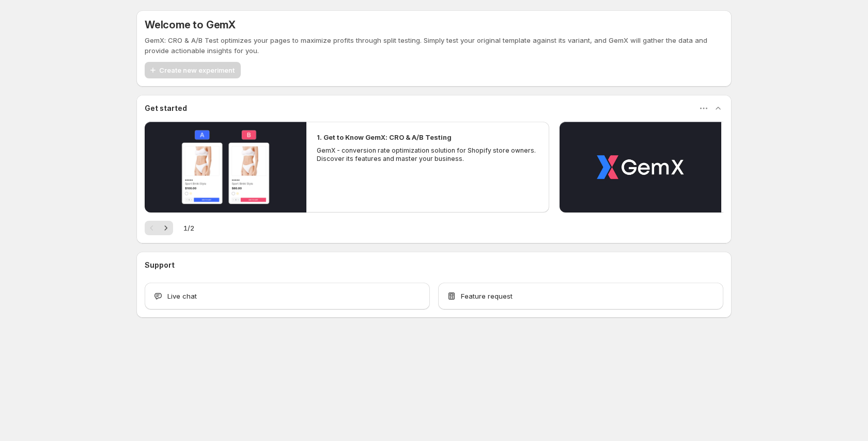 This screenshot has height=441, width=868. I want to click on p: GemX - conversion rate optimization solution for Shopify store owners. Discover its features and ..., so click(427, 155).